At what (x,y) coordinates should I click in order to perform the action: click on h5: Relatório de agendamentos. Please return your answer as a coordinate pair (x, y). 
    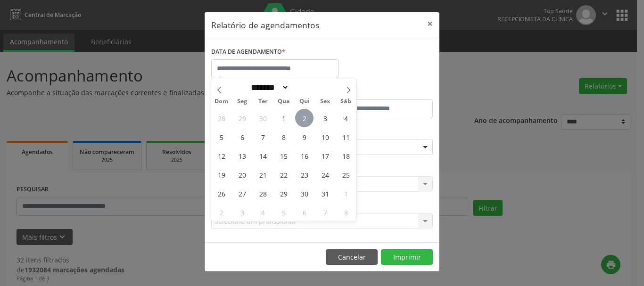
    Looking at the image, I should click on (265, 25).